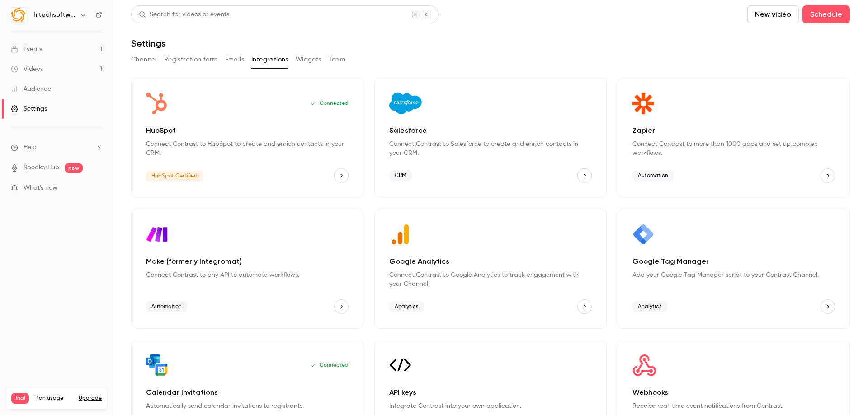  I want to click on button: Emails, so click(235, 59).